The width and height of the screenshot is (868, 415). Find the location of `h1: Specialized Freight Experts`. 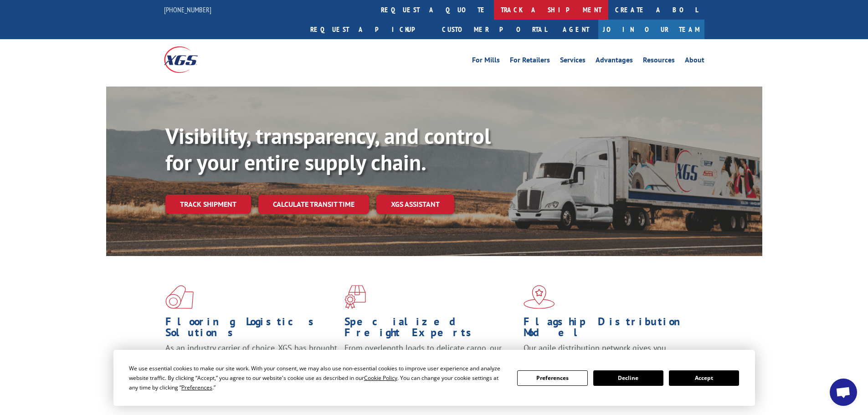

h1: Specialized Freight Experts is located at coordinates (430, 330).